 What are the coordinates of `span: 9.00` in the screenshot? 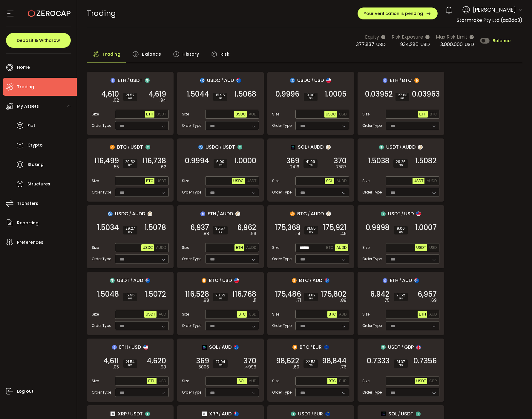 It's located at (311, 95).